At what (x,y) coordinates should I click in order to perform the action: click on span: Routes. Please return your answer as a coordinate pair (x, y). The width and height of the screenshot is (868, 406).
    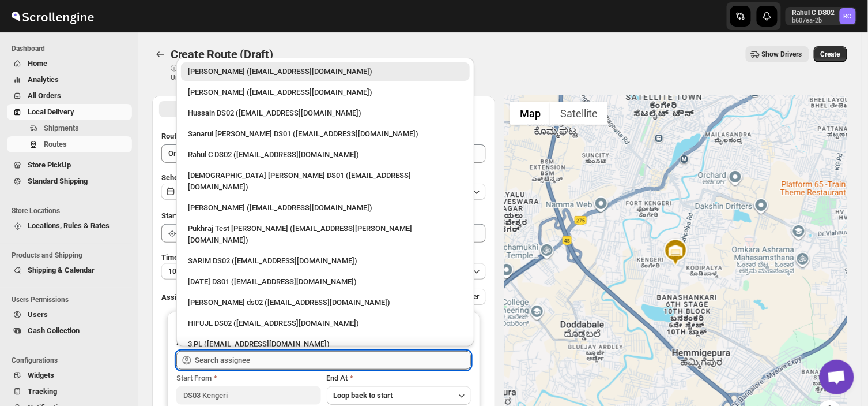
    Looking at the image, I should click on (56, 144).